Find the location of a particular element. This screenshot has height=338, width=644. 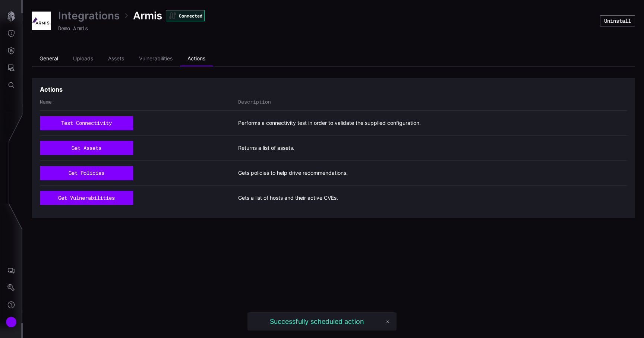

h3: Actions is located at coordinates (51, 89).